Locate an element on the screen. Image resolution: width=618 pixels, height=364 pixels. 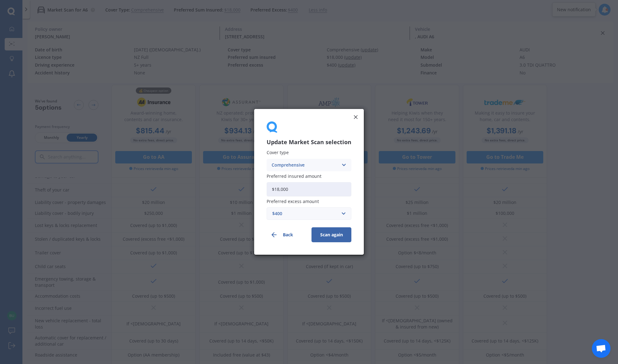
span: Preferred excess amount is located at coordinates (293, 202).